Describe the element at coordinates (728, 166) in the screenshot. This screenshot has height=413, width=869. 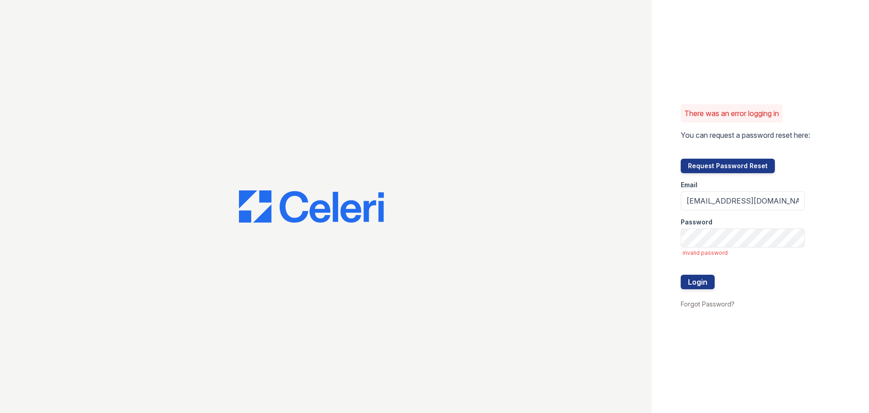
I see `button: Request Password Reset` at that location.